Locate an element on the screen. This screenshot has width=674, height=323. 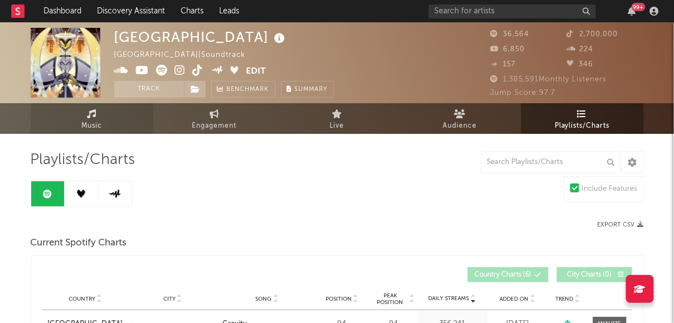
button: Country Charts(6) is located at coordinates (508, 274).